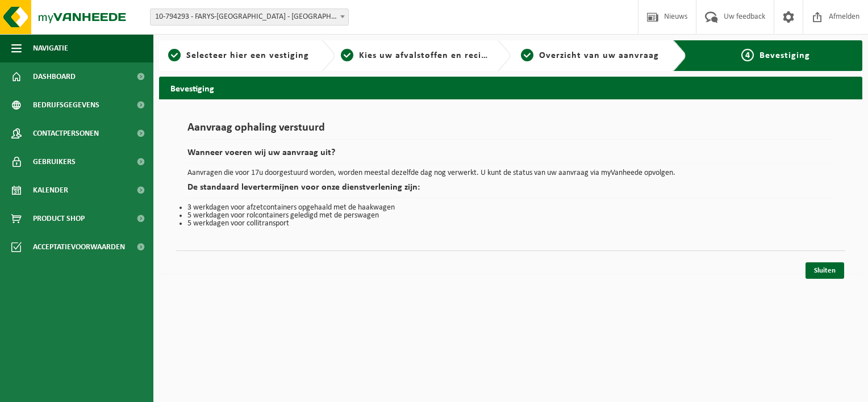 The width and height of the screenshot is (868, 402). Describe the element at coordinates (527, 55) in the screenshot. I see `span: 3` at that location.